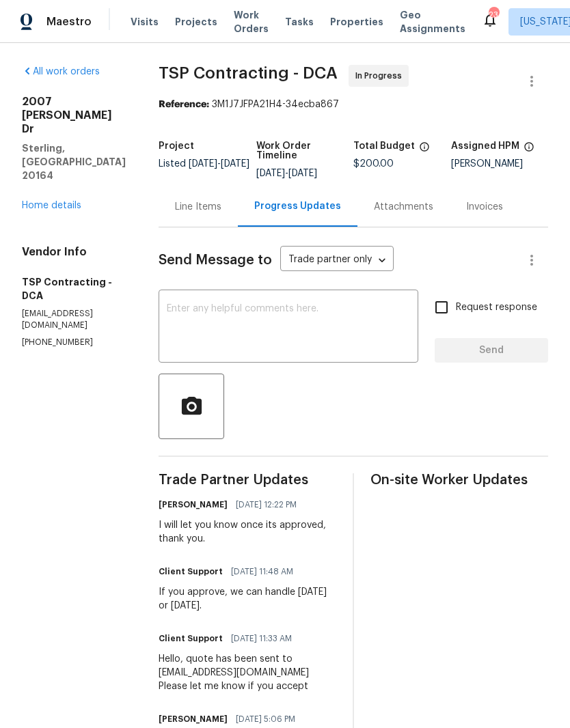 This screenshot has height=728, width=570. I want to click on span: Work Orders, so click(250, 22).